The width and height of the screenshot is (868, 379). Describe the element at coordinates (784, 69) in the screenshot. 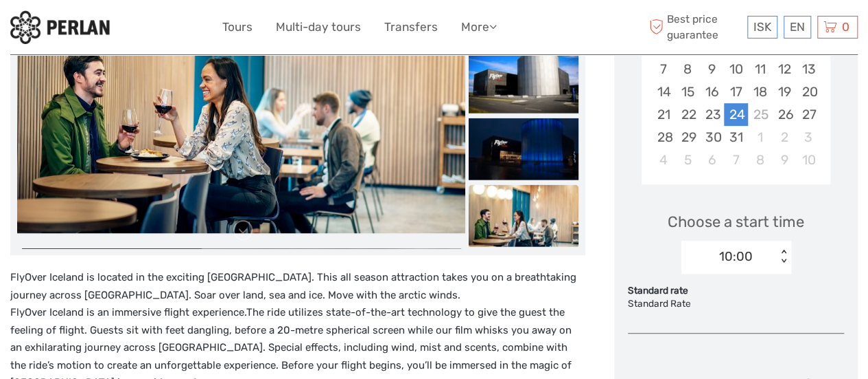

I see `div: Choose Friday, December 12th, 2025` at that location.